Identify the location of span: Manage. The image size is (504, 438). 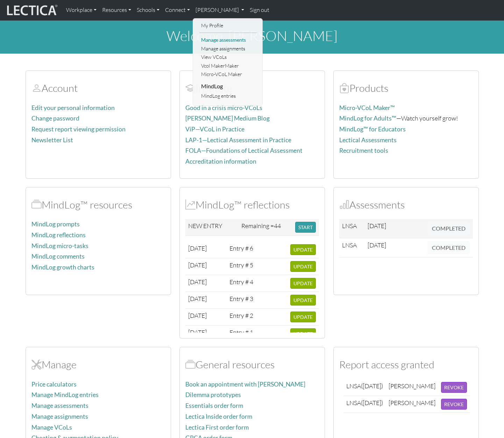
(36, 364).